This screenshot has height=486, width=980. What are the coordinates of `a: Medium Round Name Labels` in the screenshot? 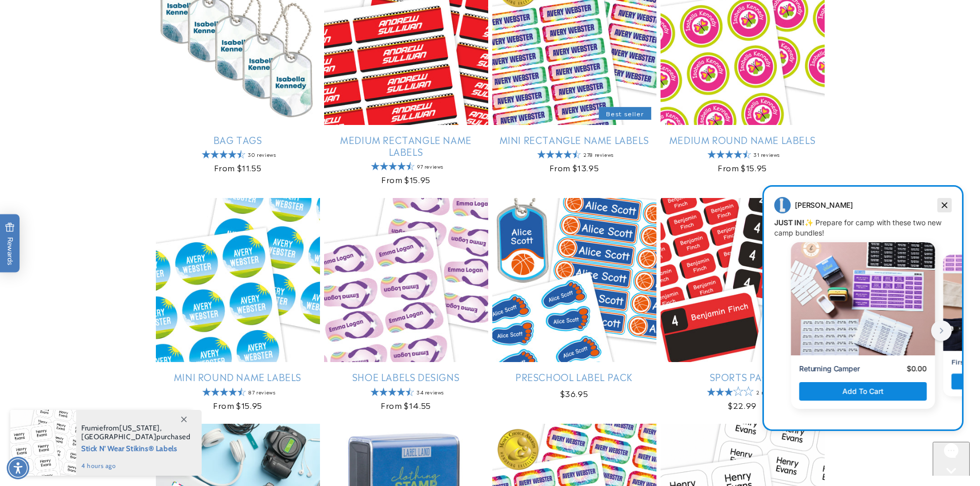 It's located at (743, 139).